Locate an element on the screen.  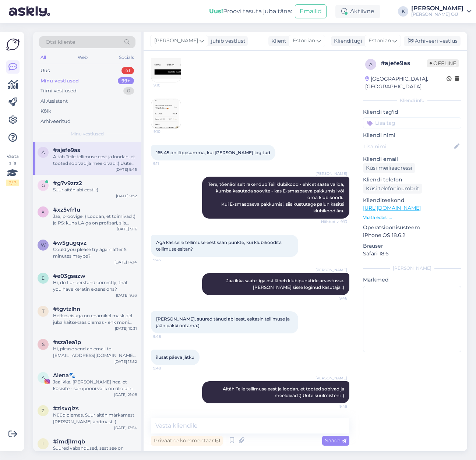
div: Privaatne kommentaar is located at coordinates (187, 440).